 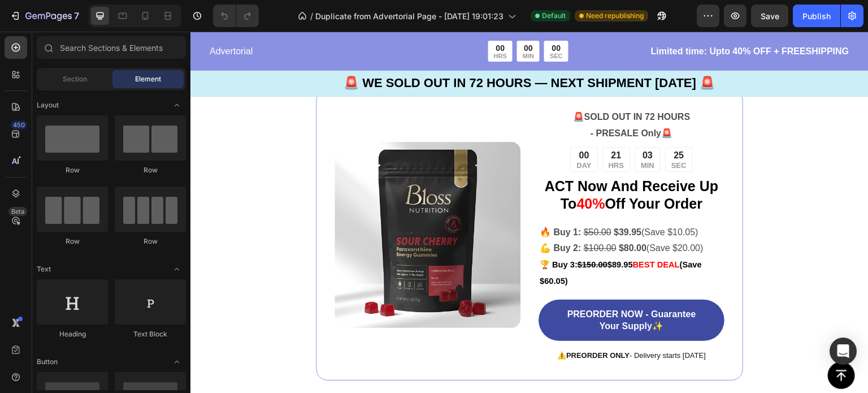 What do you see at coordinates (369, 200) in the screenshot?
I see `strong: 🔥 Buy 1:` at bounding box center [369, 200].